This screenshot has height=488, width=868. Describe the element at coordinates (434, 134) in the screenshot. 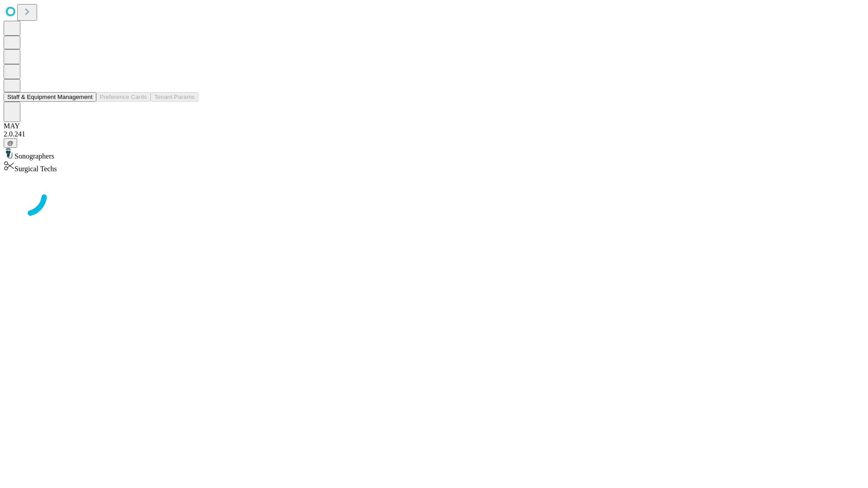

I see `div: 2.0.241` at that location.